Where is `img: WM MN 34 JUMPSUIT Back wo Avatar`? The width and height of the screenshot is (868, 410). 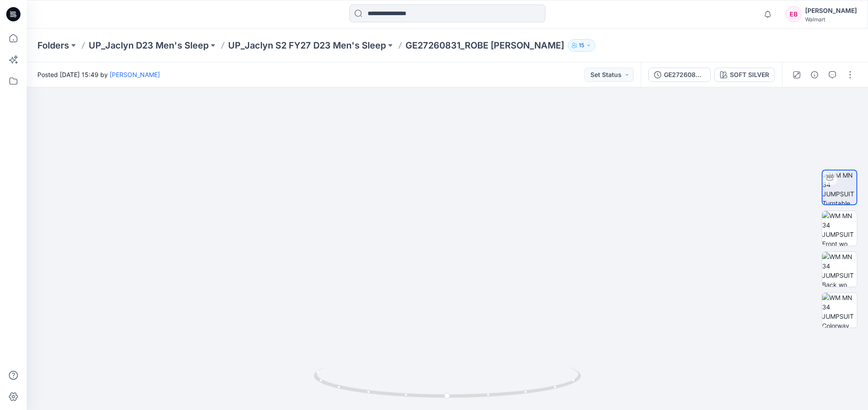 img: WM MN 34 JUMPSUIT Back wo Avatar is located at coordinates (840, 270).